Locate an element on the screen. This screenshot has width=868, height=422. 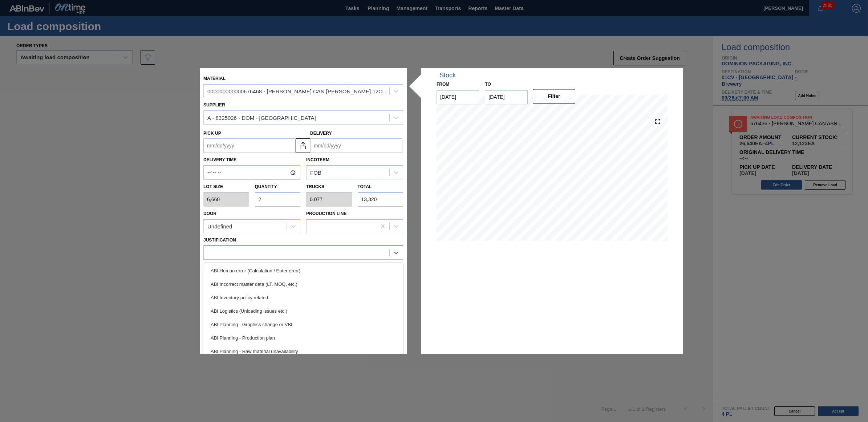
label: Trucks is located at coordinates (316, 187).